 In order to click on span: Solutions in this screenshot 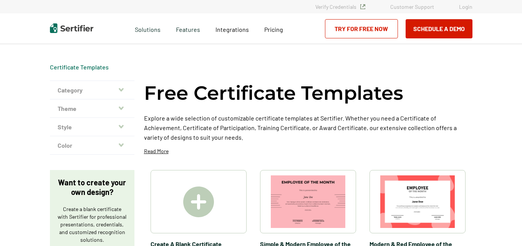, I will do `click(148, 28)`.